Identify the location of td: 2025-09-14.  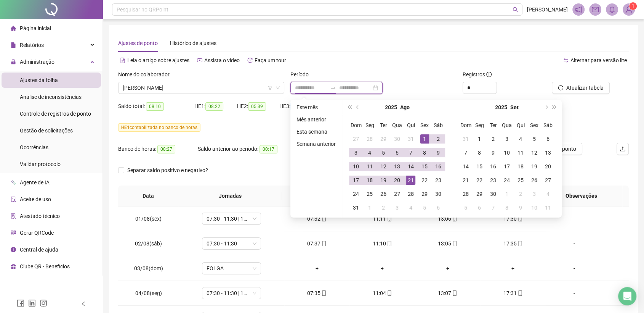
(466, 166).